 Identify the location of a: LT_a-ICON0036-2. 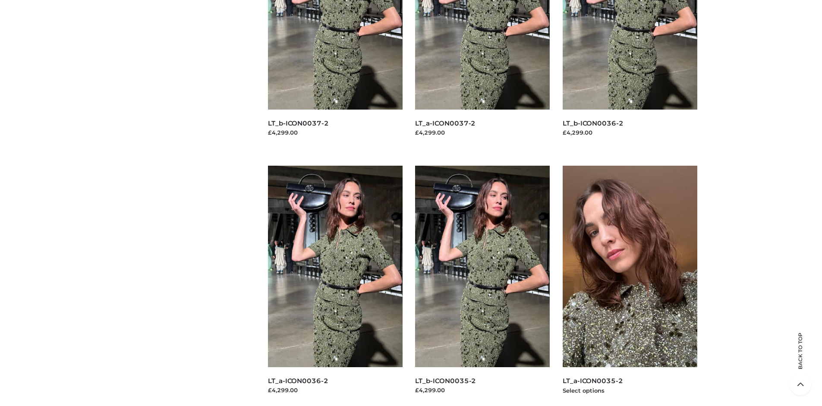
(298, 381).